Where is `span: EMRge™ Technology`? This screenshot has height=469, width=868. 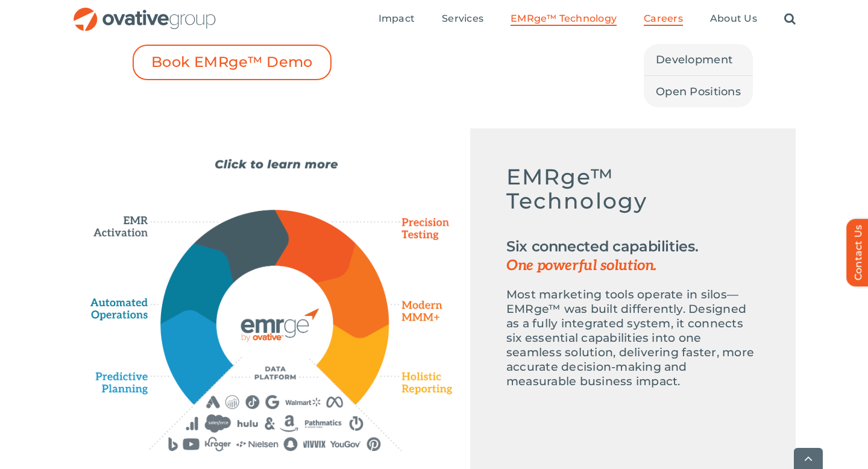 span: EMRge™ Technology is located at coordinates (564, 19).